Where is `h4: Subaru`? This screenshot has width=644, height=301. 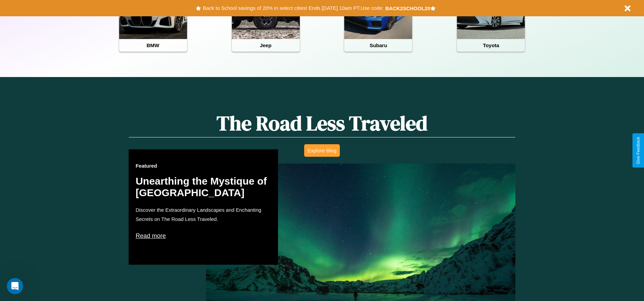 h4: Subaru is located at coordinates (378, 45).